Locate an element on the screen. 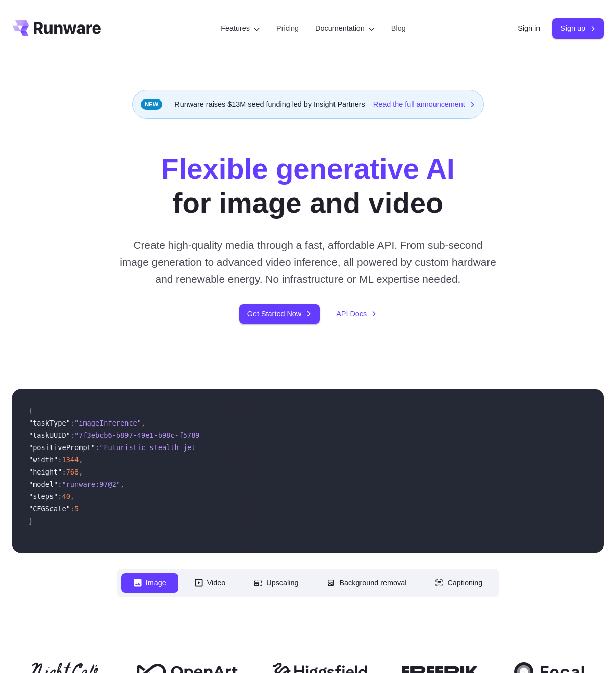  span: 40 is located at coordinates (65, 497).